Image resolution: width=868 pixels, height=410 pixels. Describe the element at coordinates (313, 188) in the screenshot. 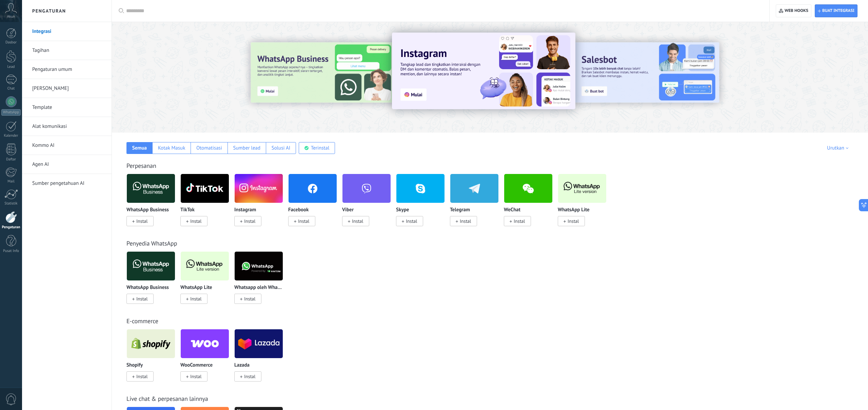

I see `img: facebook.png` at that location.